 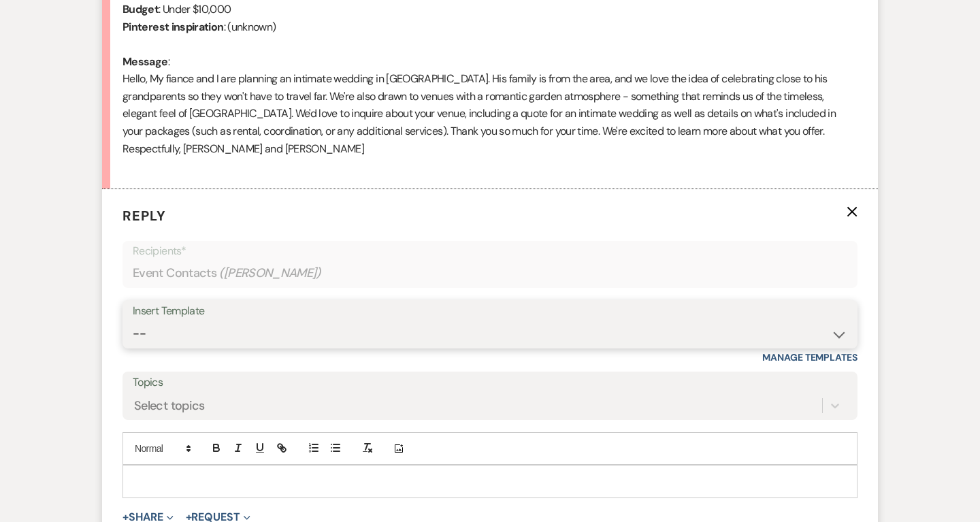 What do you see at coordinates (140, 9) in the screenshot?
I see `b: Budget` at bounding box center [140, 9].